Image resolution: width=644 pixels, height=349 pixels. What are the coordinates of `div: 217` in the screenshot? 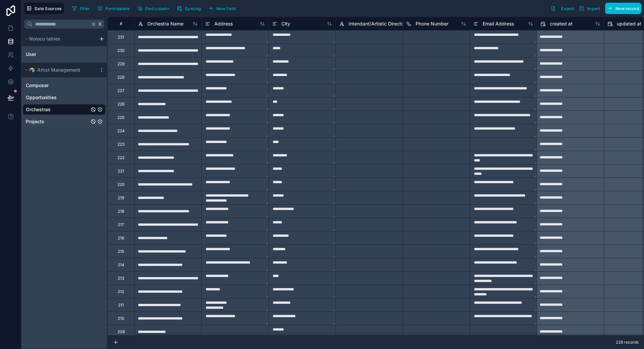 It's located at (121, 225).